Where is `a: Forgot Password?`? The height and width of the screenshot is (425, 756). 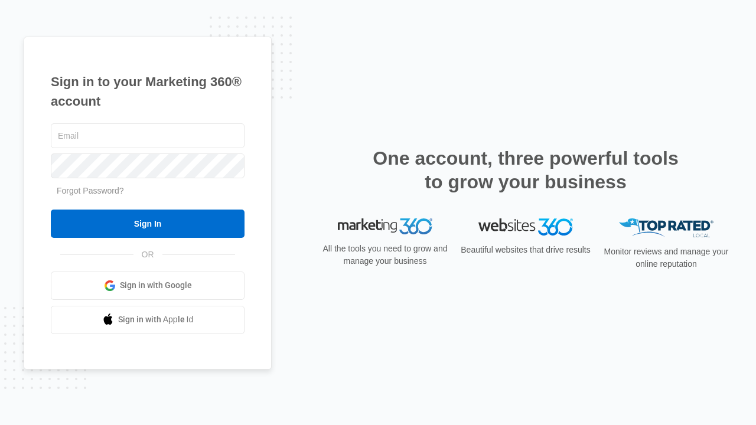
a: Forgot Password? is located at coordinates (90, 191).